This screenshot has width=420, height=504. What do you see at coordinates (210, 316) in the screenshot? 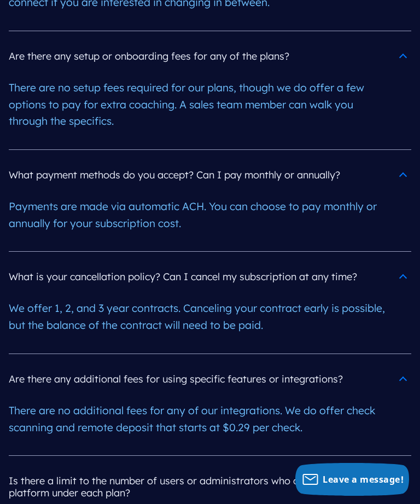
I see `div: We offer 1, 2, and 3 year contracts. Canceling your contract early is possible, but the balance o...` at bounding box center [210, 316].